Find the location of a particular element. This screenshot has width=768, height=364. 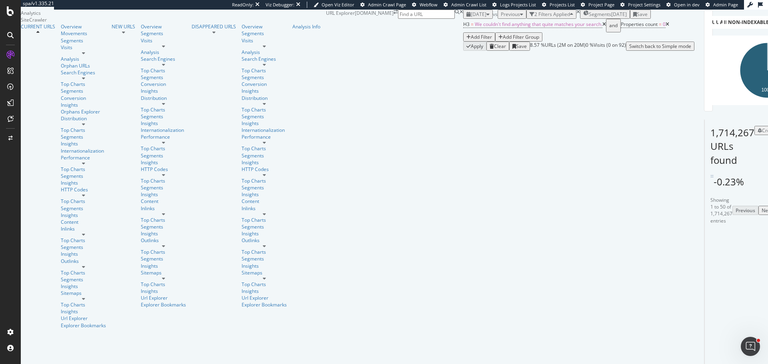

a: Open in dev is located at coordinates (682, 5).